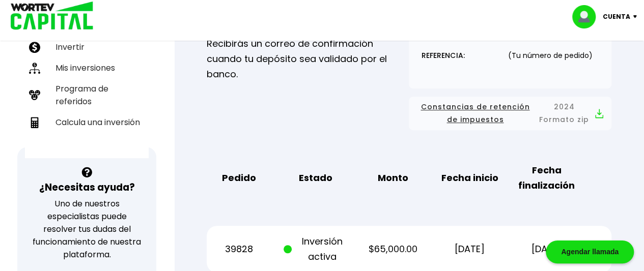 Image resolution: width=644 pixels, height=271 pixels. Describe the element at coordinates (34, 95) in the screenshot. I see `img: recomiendanos-icon.9b8e9327.svg` at that location.